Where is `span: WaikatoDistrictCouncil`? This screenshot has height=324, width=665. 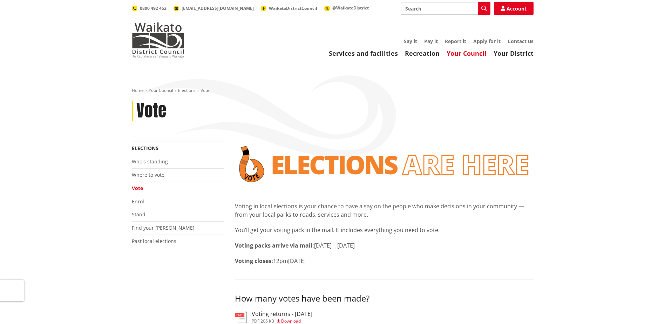
span: WaikatoDistrictCouncil is located at coordinates (293, 8).